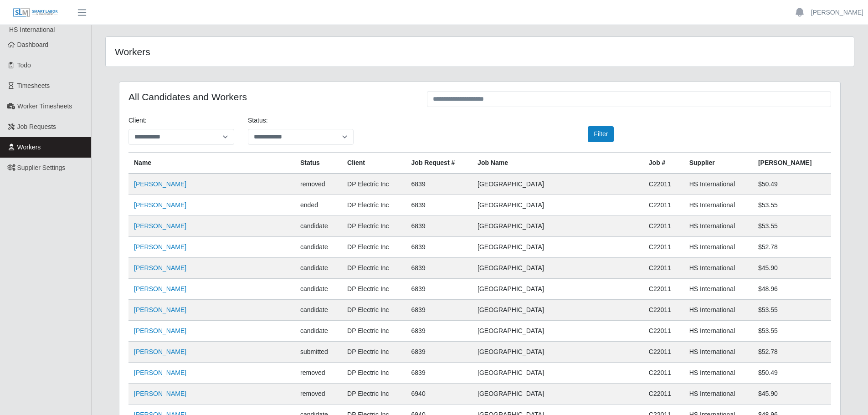  Describe the element at coordinates (318, 353) in the screenshot. I see `td: submitted` at that location.